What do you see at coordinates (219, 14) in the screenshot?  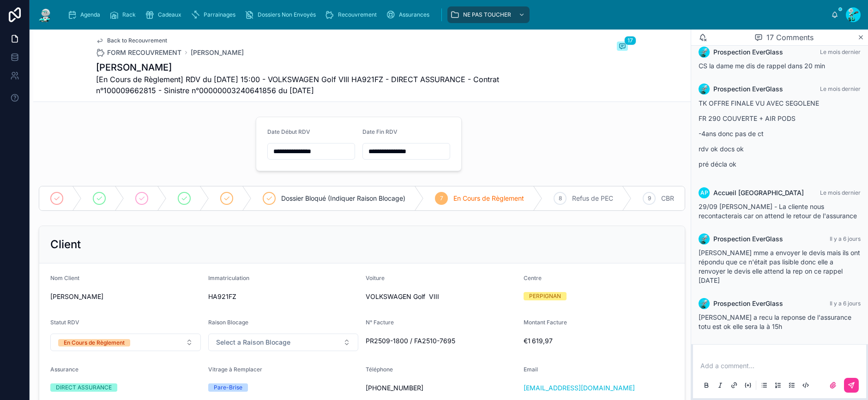 I see `span: Parrainages` at bounding box center [219, 14].